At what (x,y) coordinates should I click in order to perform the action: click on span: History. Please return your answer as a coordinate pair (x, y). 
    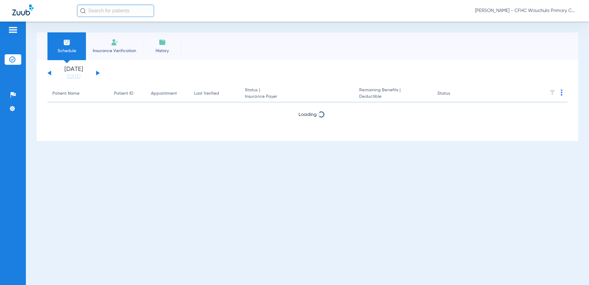
    Looking at the image, I should click on (162, 51).